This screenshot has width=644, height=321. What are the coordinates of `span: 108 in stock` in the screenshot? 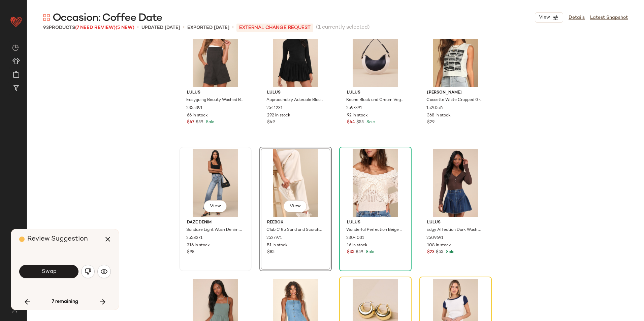 It's located at (439, 245).